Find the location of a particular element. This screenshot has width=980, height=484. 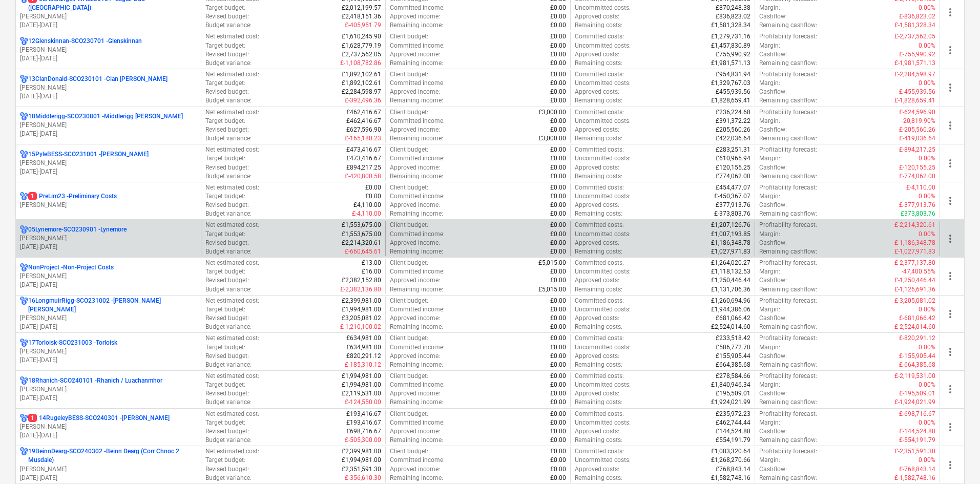

p: £283,251.31 is located at coordinates (734, 150).